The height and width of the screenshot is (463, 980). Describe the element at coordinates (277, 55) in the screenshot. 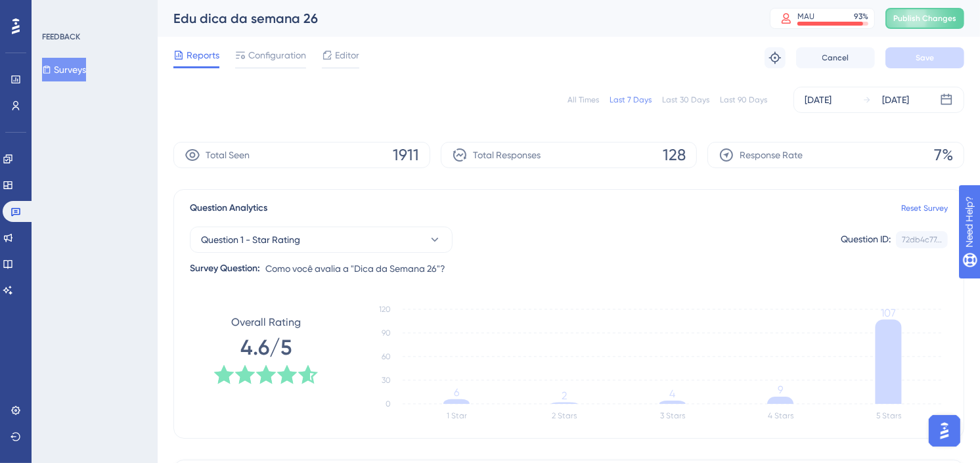

I see `span: Configuration` at that location.